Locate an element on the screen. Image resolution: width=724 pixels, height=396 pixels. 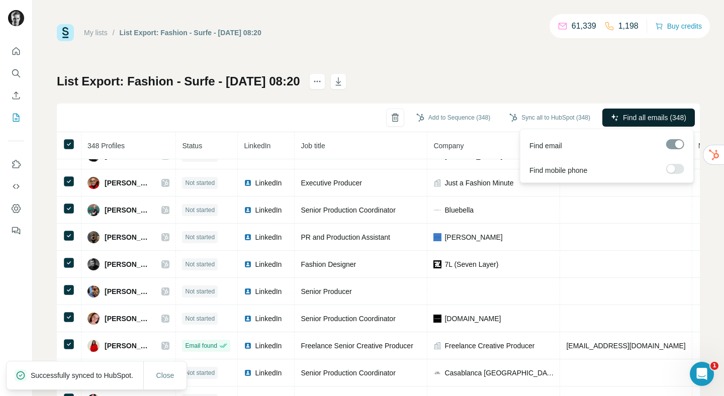
span: 7L (Seven Layer) is located at coordinates (471, 264).